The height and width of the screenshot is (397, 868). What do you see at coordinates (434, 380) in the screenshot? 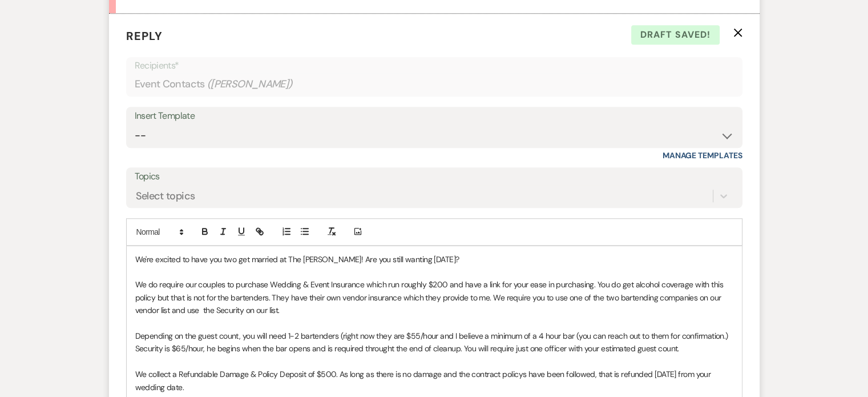
I see `p: We collect a Refundable Damage & Policy Deposit of $500. As long as there is no damage and the co...` at bounding box center [434, 380].